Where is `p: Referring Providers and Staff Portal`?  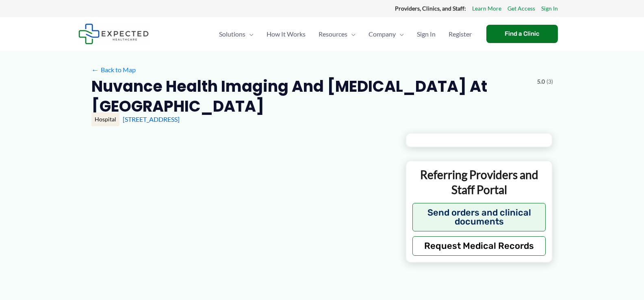 p: Referring Providers and Staff Portal is located at coordinates (479, 182).